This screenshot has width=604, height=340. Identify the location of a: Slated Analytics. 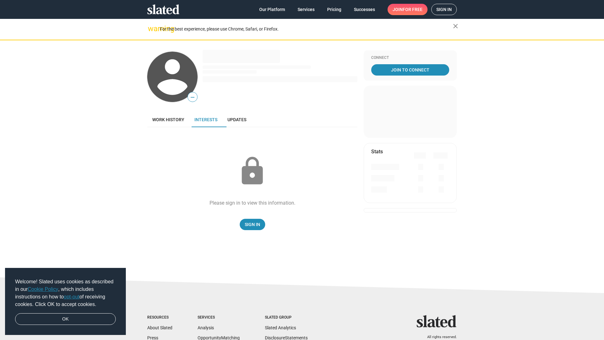
(281, 328).